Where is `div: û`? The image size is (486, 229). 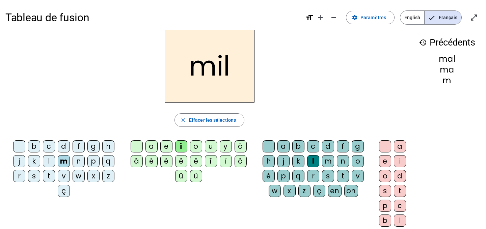
div: û is located at coordinates (181, 176).